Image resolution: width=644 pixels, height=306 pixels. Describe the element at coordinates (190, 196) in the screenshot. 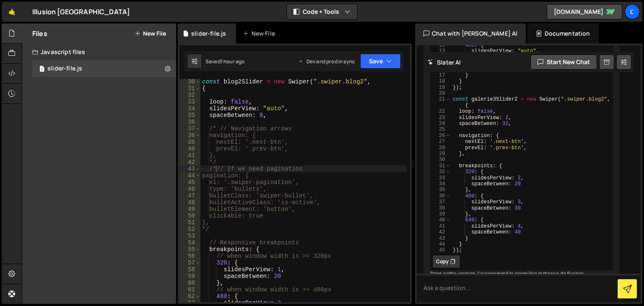

I see `div: 47` at that location.